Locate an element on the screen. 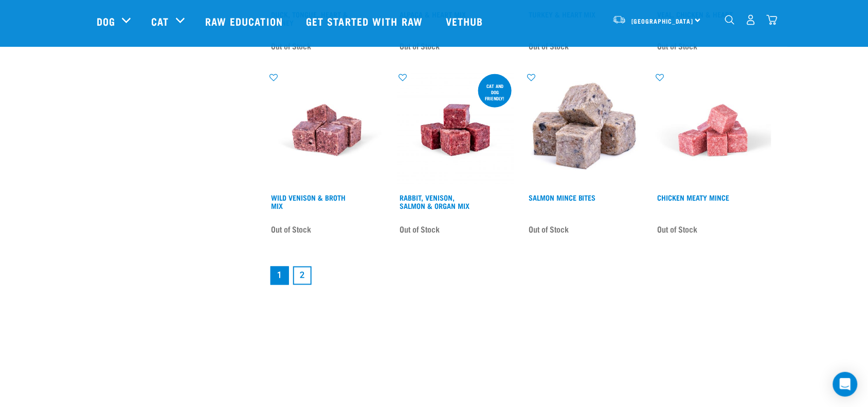 This screenshot has height=407, width=868. div: Cat and dog friendly! is located at coordinates (495, 92).